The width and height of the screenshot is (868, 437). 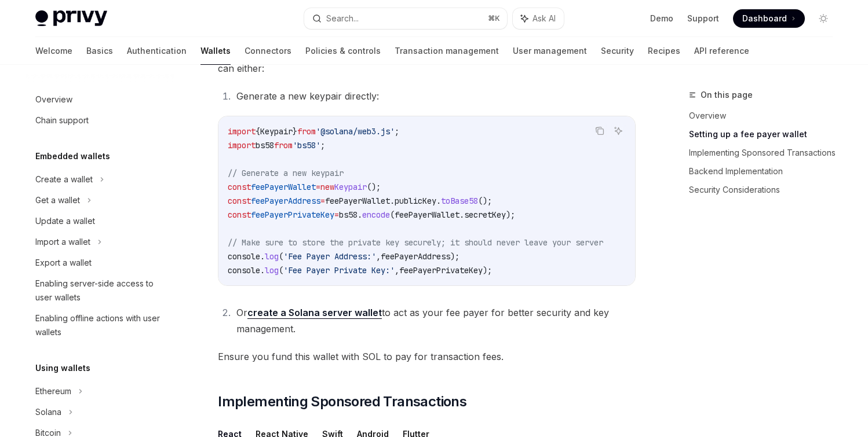 I want to click on div: Ethereum, so click(x=53, y=392).